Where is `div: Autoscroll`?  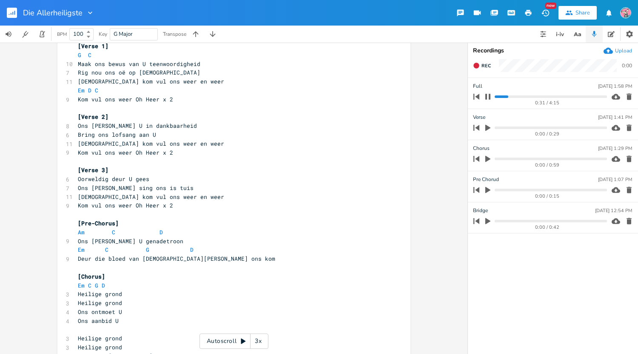 div: Autoscroll is located at coordinates (234, 341).